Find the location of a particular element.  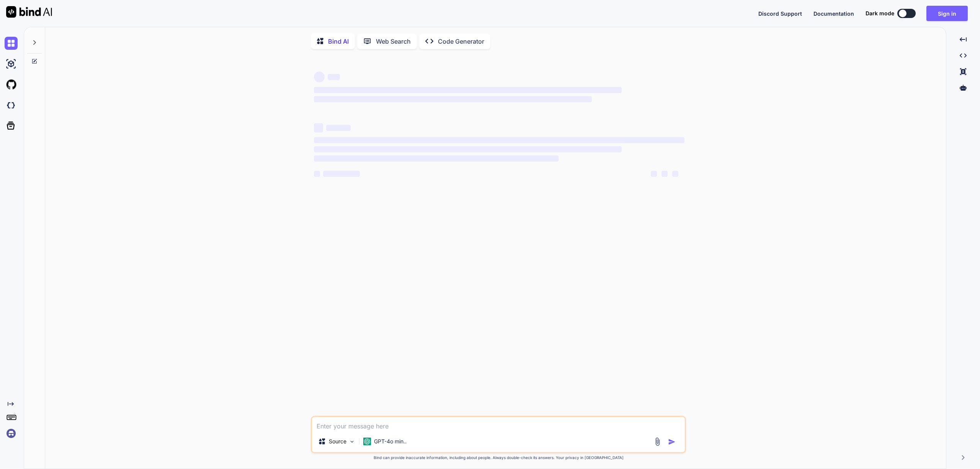

span: Discord Support is located at coordinates (781, 13).